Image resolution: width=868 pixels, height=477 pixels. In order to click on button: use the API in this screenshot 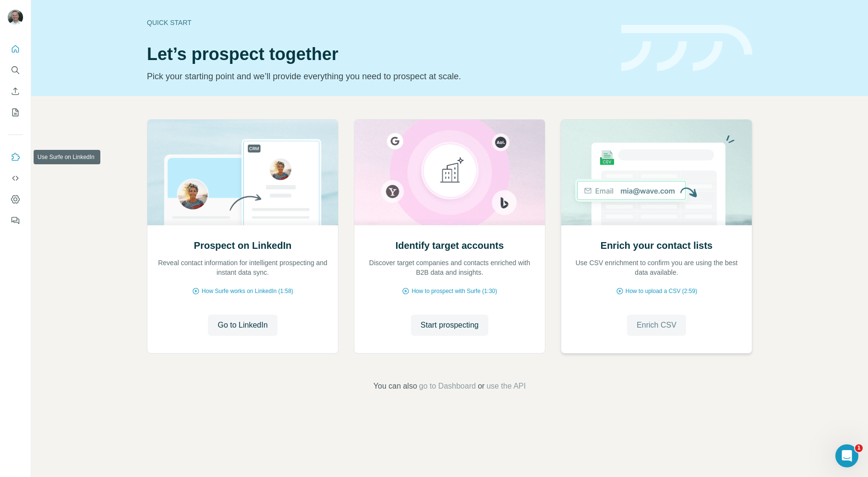, I will do `click(506, 386)`.